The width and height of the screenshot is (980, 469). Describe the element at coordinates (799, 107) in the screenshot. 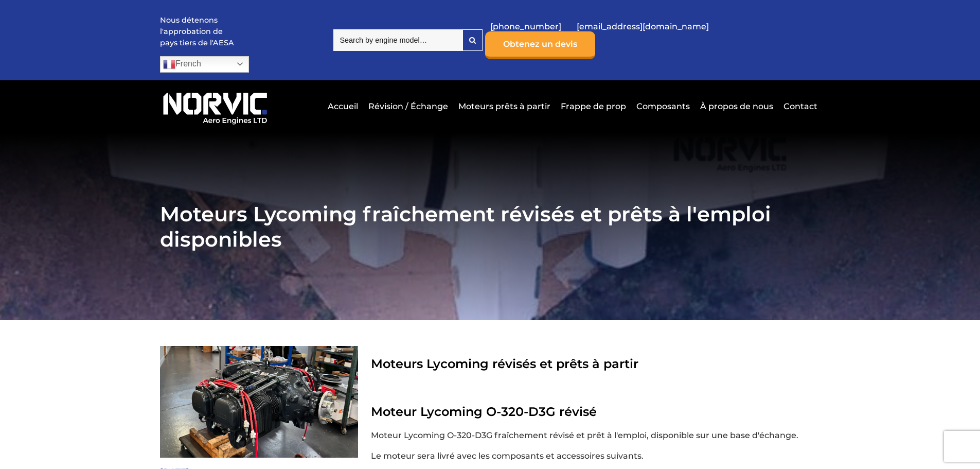

I see `a: Contact` at that location.